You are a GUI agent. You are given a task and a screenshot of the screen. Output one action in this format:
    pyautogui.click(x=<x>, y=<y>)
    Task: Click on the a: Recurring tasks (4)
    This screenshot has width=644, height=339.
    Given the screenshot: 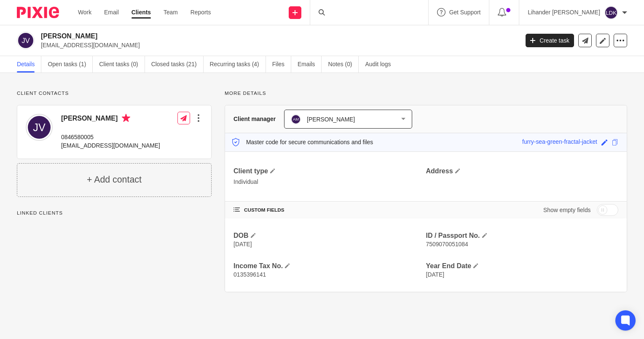 What is the action you would take?
    pyautogui.click(x=237, y=64)
    